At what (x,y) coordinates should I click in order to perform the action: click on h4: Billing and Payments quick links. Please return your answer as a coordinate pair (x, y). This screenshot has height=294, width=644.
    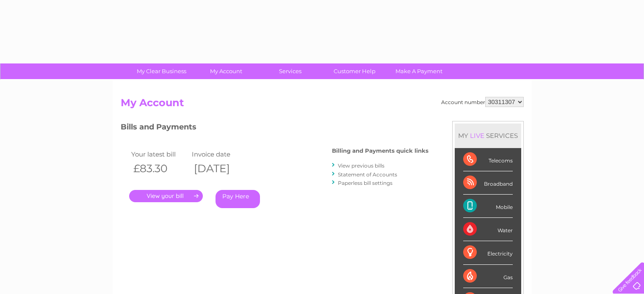
    Looking at the image, I should click on (380, 150).